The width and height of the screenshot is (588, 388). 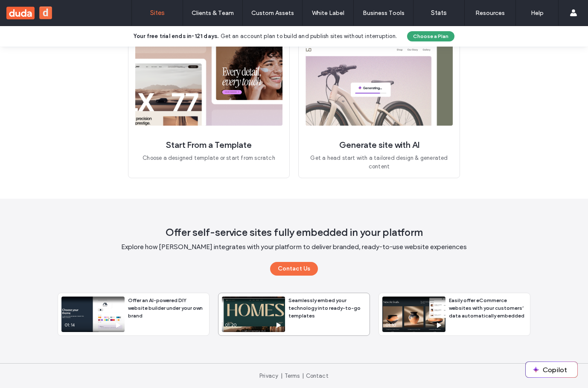 What do you see at coordinates (209, 158) in the screenshot?
I see `span: Choose a designed template or start from scratch` at bounding box center [209, 158].